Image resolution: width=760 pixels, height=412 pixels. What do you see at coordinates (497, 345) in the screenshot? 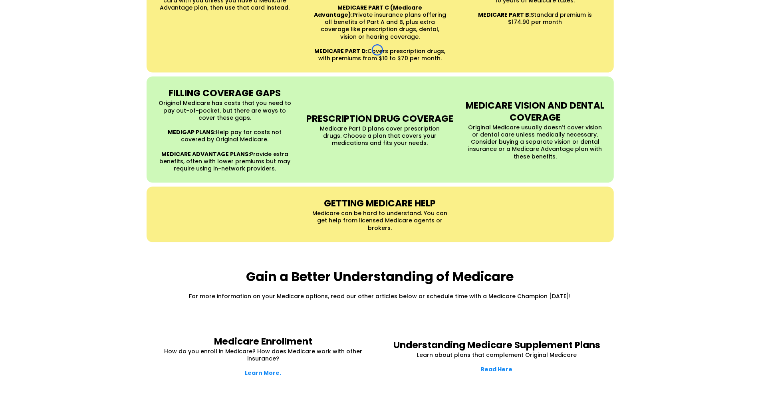
I see `strong: Understanding Medicare Supplement Plans` at bounding box center [497, 345].